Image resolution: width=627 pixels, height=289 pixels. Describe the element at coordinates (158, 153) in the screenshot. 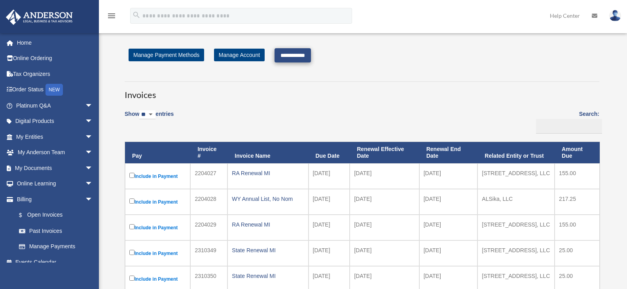

I see `th: Pay: activate to sort column descending` at that location.